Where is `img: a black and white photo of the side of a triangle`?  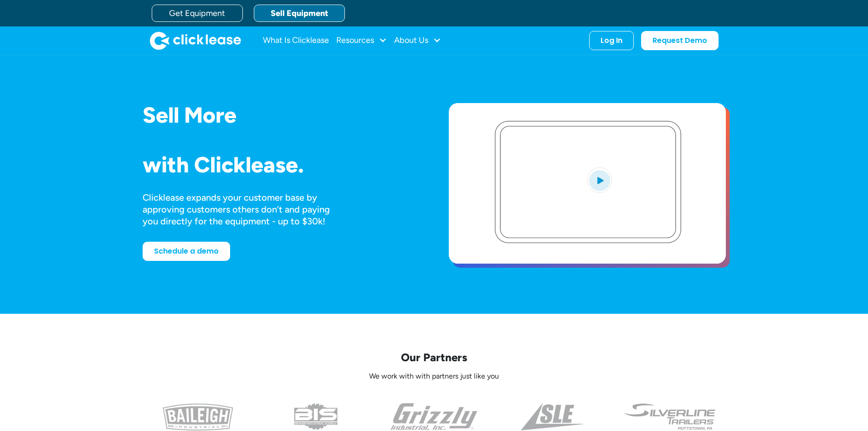
img: a black and white photo of the side of a triangle is located at coordinates (552, 417).